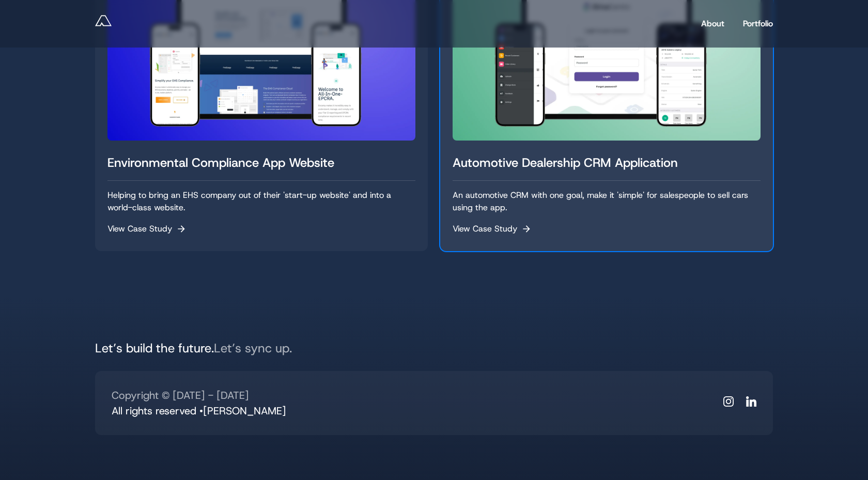 The height and width of the screenshot is (480, 868). I want to click on h6: Let’s build the future., so click(434, 348).